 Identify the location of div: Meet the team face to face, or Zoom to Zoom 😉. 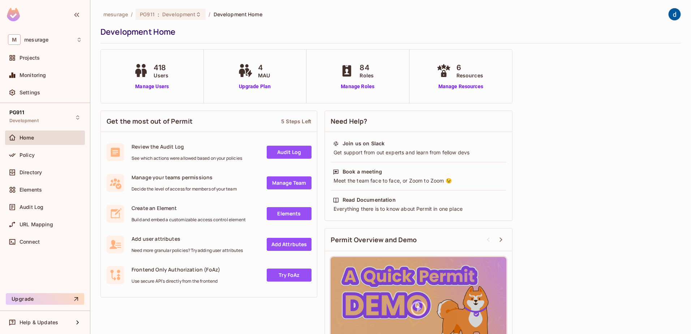
(419, 181).